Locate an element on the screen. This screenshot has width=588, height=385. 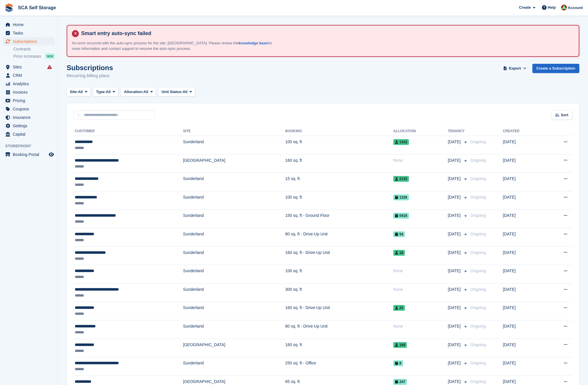
th: Customer is located at coordinates (128, 132).